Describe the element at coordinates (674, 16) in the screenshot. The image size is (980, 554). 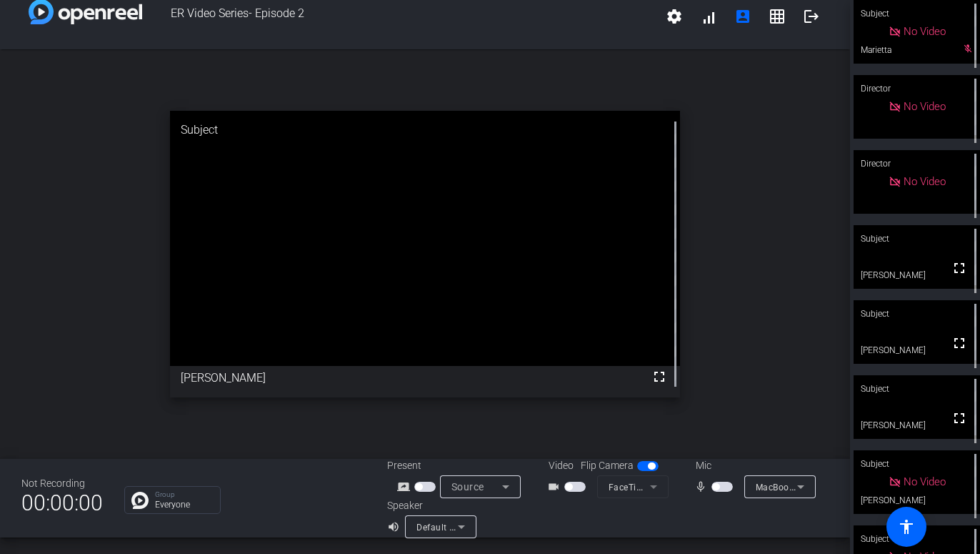
I see `mat-icon: settings` at that location.